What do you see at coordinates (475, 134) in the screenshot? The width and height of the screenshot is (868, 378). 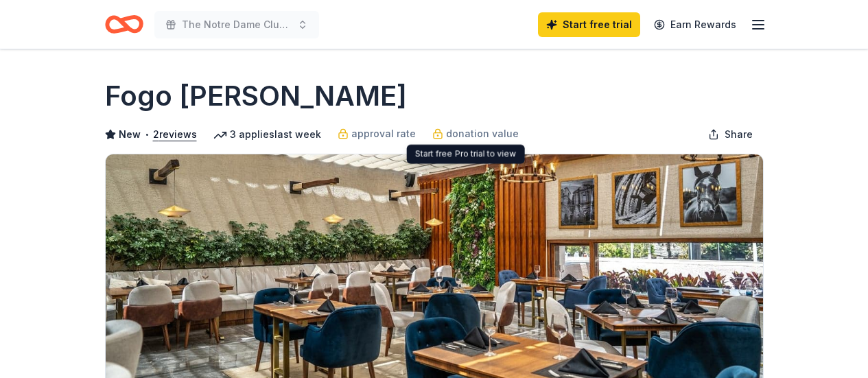 I see `a: donation value` at bounding box center [475, 134].